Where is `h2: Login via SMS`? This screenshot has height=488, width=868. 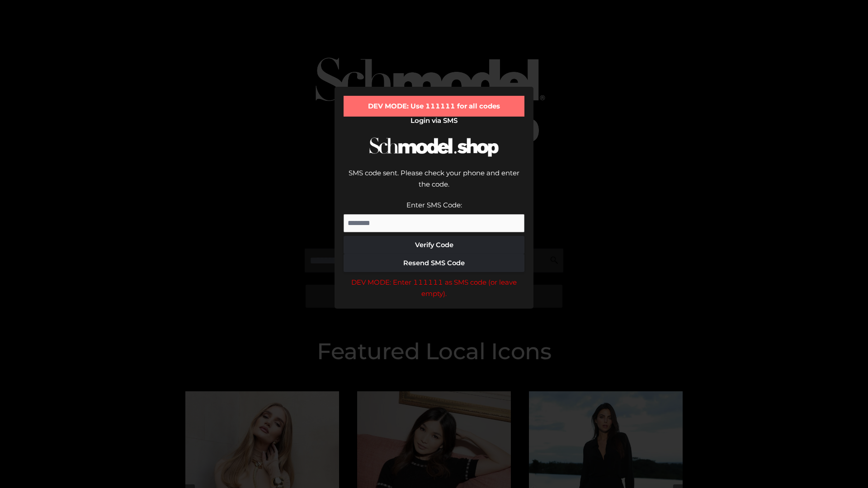
h2: Login via SMS is located at coordinates (434, 121).